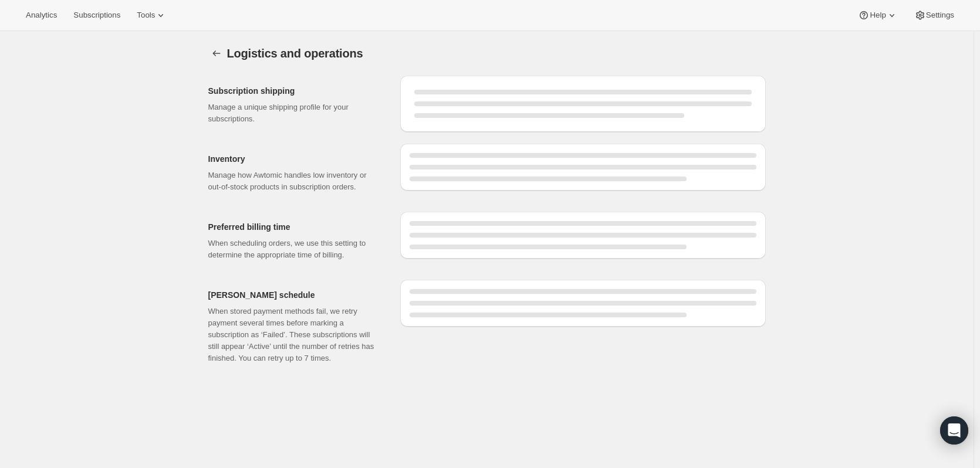 The height and width of the screenshot is (468, 980). I want to click on h2: Inventory, so click(295, 159).